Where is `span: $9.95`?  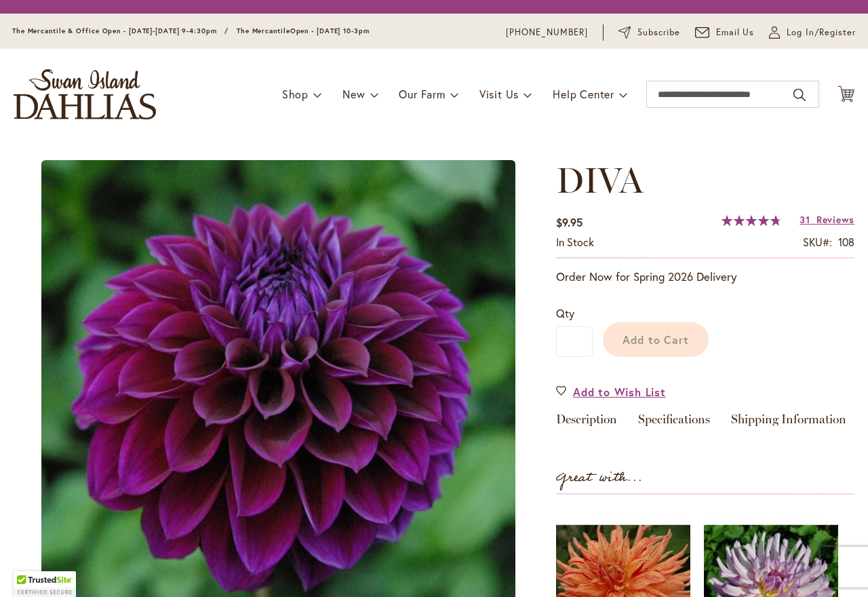 span: $9.95 is located at coordinates (569, 222).